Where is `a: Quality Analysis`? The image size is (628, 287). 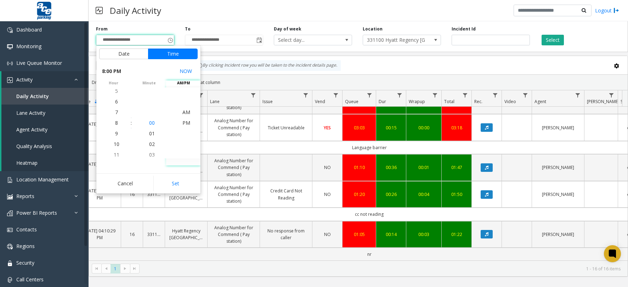 a: Quality Analysis is located at coordinates (45, 146).